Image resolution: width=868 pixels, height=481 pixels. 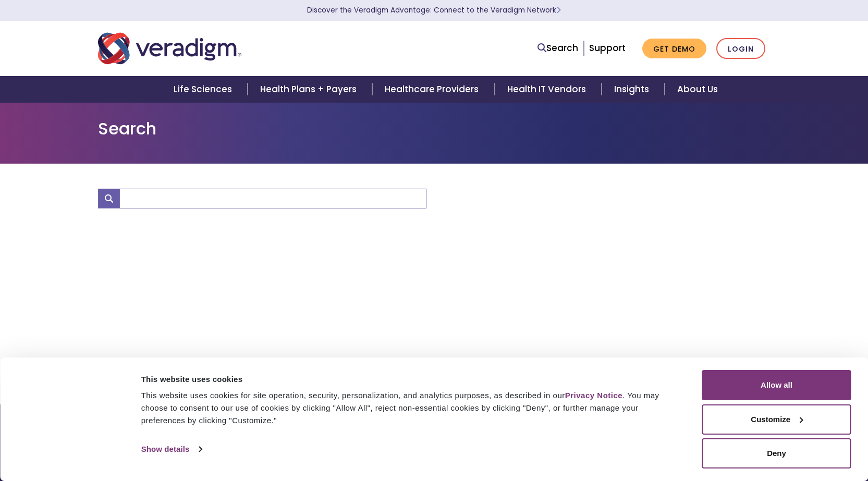 What do you see at coordinates (633, 89) in the screenshot?
I see `a: Insights` at bounding box center [633, 89].